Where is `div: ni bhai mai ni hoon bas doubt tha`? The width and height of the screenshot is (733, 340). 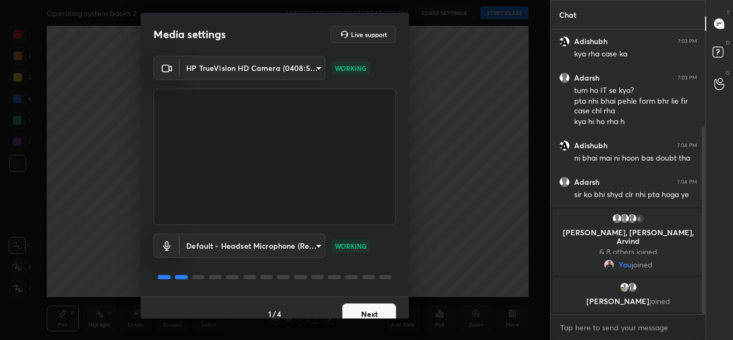
div: ni bhai mai ni hoon bas doubt tha is located at coordinates (635, 158).